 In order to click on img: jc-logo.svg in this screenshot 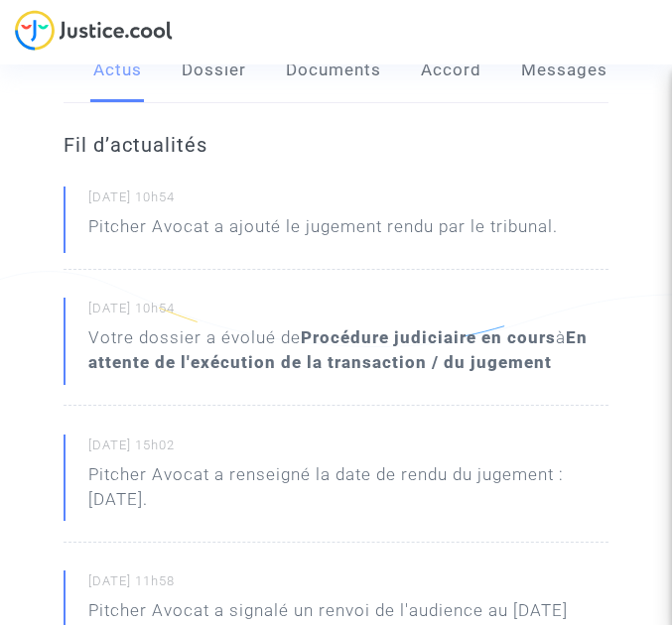, I will do `click(94, 30)`.